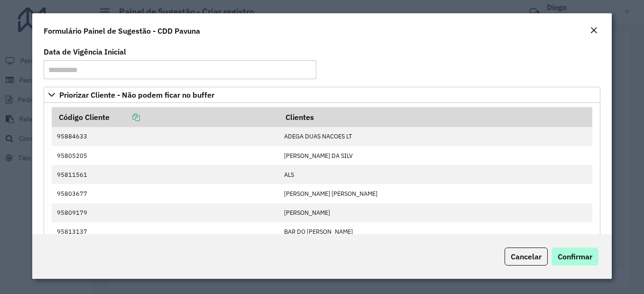 The width and height of the screenshot is (644, 294). What do you see at coordinates (322, 95) in the screenshot?
I see `a: Priorizar Cliente - Não podem ficar no buffer` at bounding box center [322, 95].